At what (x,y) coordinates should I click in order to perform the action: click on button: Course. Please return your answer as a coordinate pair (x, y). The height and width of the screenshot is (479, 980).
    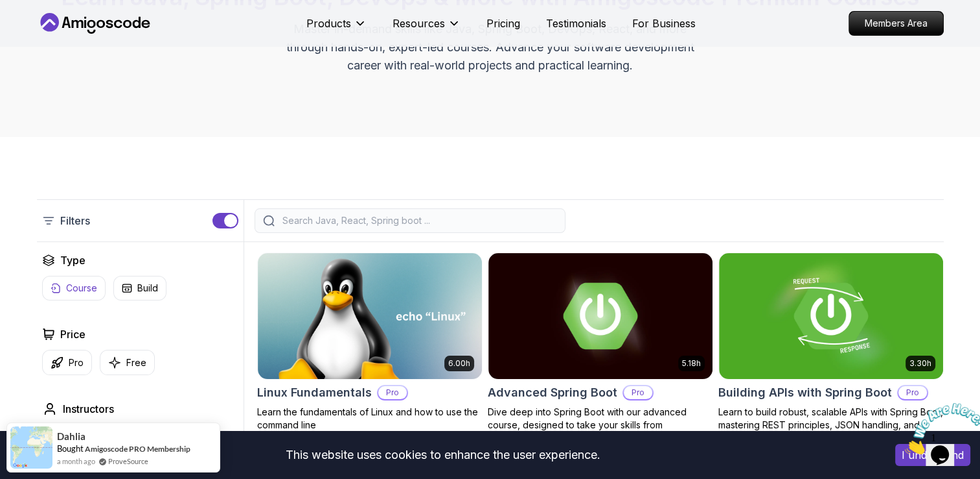
    Looking at the image, I should click on (74, 288).